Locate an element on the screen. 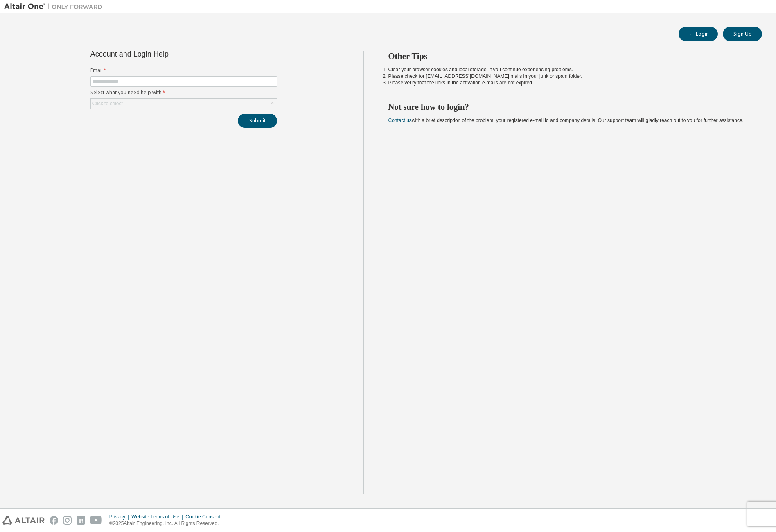  h2: Other Tips is located at coordinates (568, 56).